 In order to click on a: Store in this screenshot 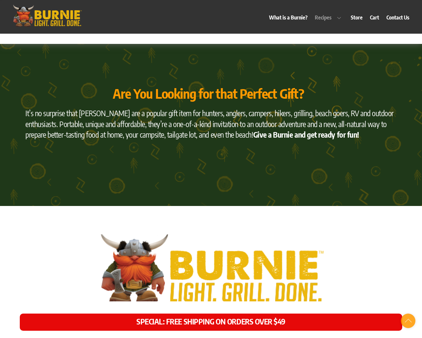, I will do `click(356, 17)`.